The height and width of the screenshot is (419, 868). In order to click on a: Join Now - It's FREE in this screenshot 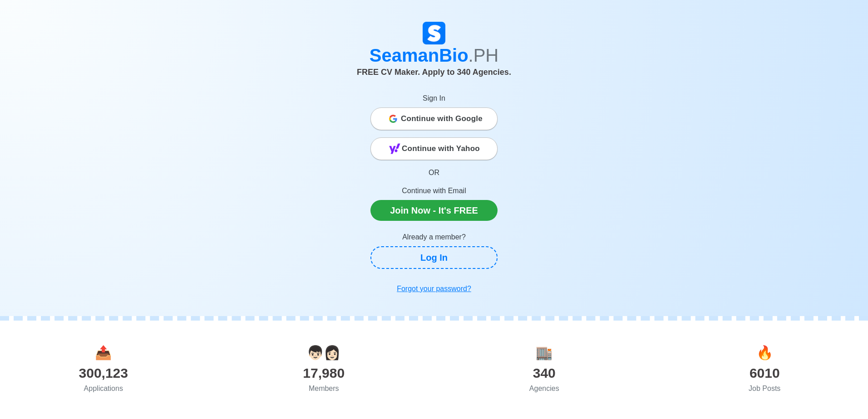, I will do `click(434, 210)`.